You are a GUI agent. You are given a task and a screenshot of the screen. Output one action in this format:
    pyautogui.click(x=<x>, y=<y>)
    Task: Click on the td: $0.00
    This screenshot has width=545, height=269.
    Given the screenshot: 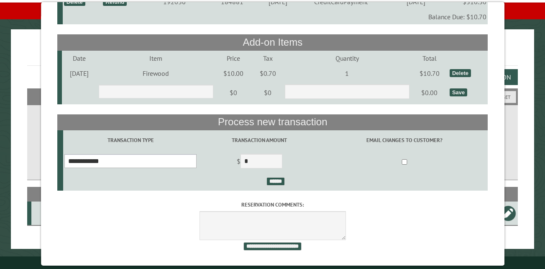 What is the action you would take?
    pyautogui.click(x=430, y=92)
    